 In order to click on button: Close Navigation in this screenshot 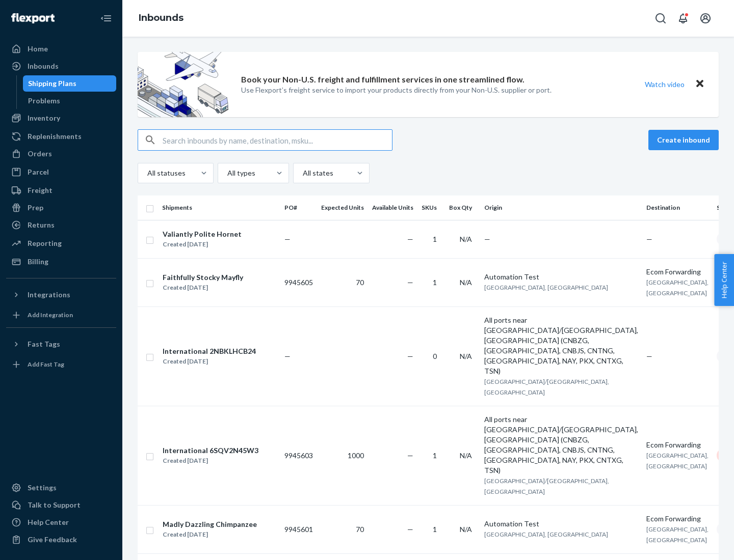, I will do `click(106, 19)`.